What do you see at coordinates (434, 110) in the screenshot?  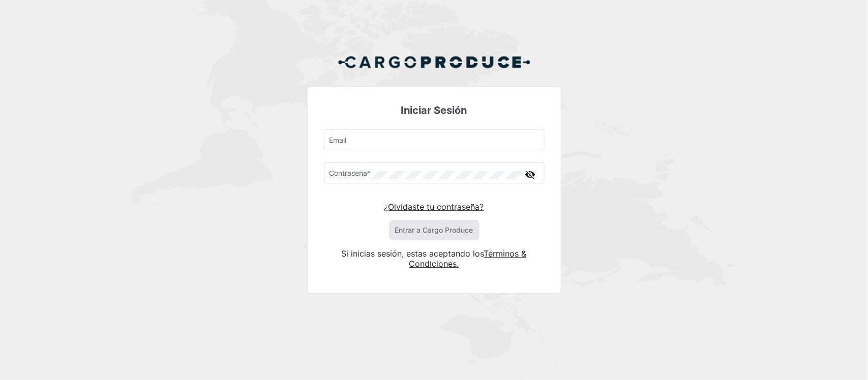 I see `h3: Iniciar Sesión` at bounding box center [434, 110].